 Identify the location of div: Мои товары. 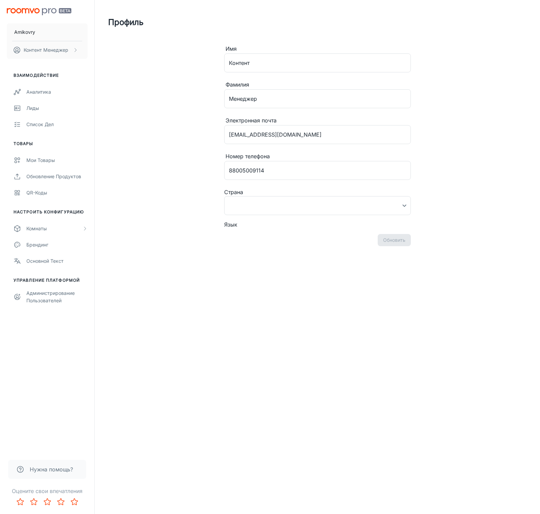
(57, 160).